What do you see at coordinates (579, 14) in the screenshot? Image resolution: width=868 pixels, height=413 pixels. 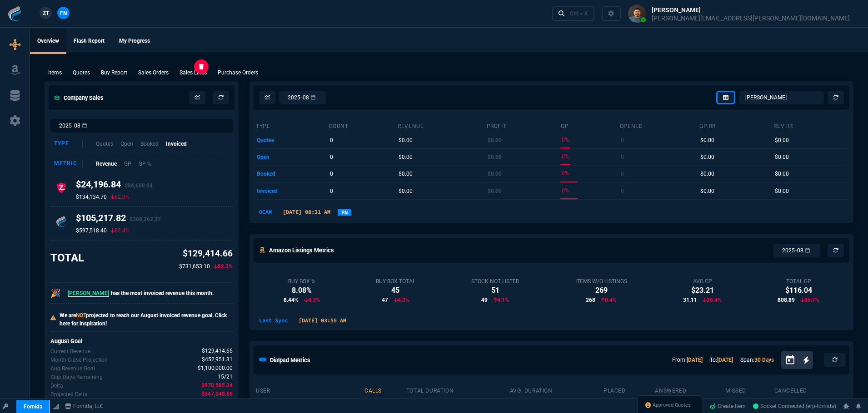 I see `div: Ctrl + K` at bounding box center [579, 14].